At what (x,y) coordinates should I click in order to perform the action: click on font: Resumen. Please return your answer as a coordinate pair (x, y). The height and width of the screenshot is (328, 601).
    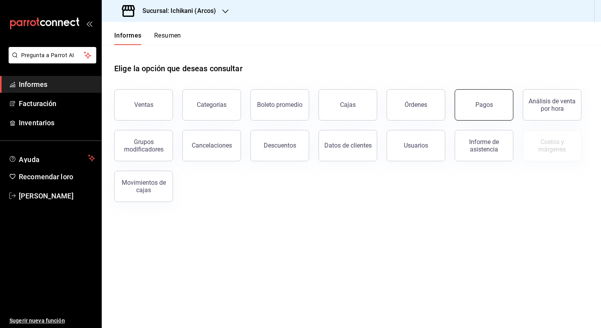
    Looking at the image, I should click on (168, 35).